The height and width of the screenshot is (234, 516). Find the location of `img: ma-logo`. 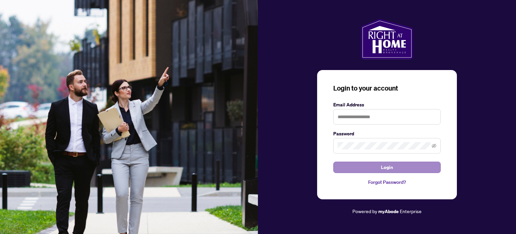

img: ma-logo is located at coordinates (387, 39).